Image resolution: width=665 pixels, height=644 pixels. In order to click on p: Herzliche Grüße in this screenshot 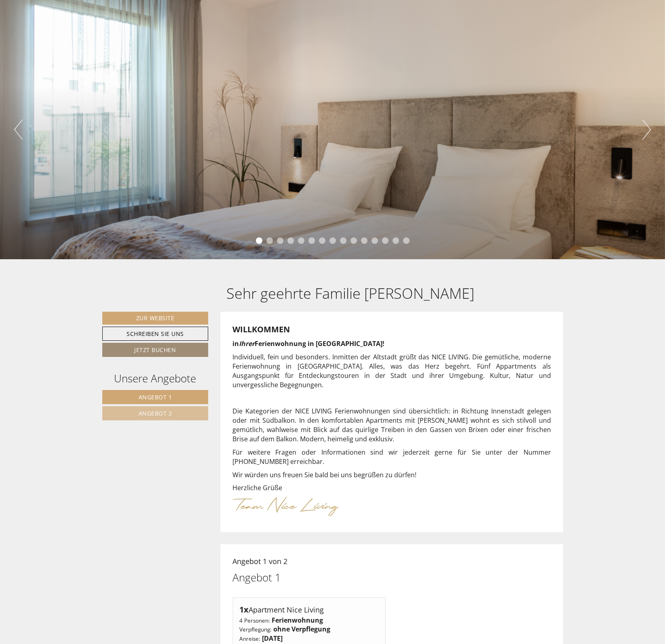, I will do `click(392, 488)`.